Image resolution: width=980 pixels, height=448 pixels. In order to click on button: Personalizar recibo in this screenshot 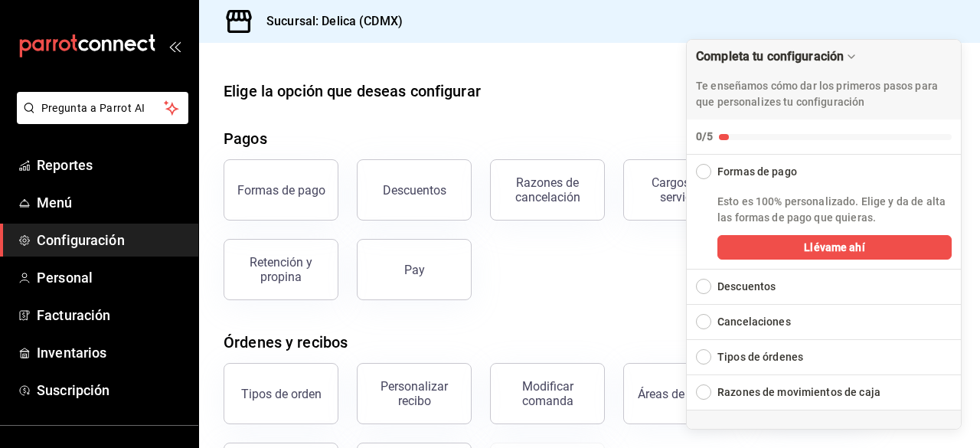, I will do `click(414, 393)`.